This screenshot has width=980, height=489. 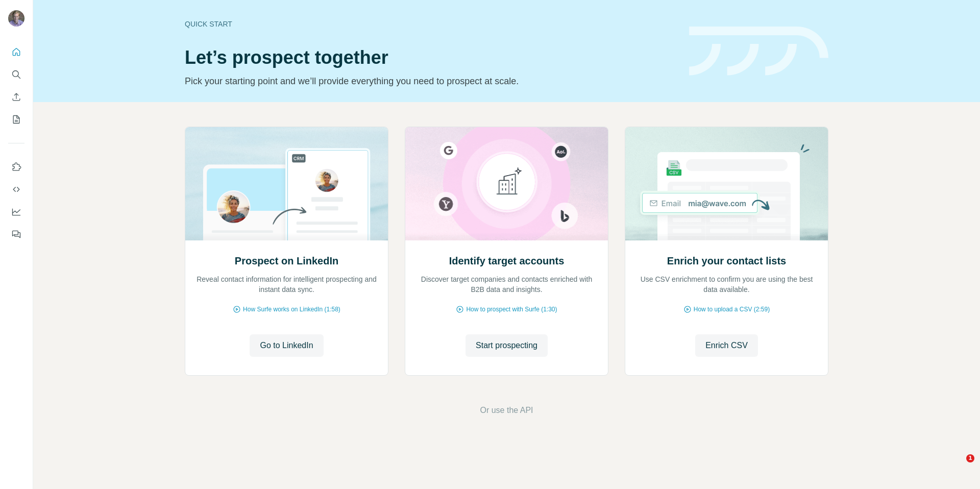 What do you see at coordinates (506, 346) in the screenshot?
I see `span: Start prospecting` at bounding box center [506, 346].